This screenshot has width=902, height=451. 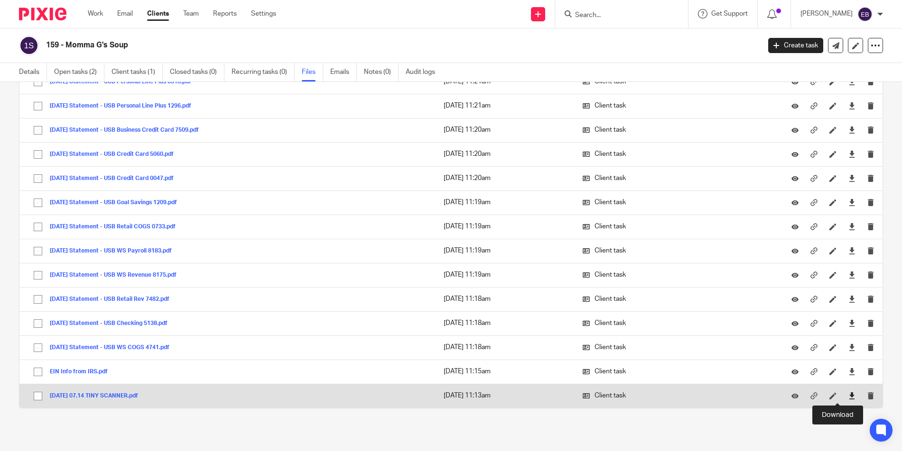 What do you see at coordinates (381, 72) in the screenshot?
I see `a: Notes (0)` at bounding box center [381, 72].